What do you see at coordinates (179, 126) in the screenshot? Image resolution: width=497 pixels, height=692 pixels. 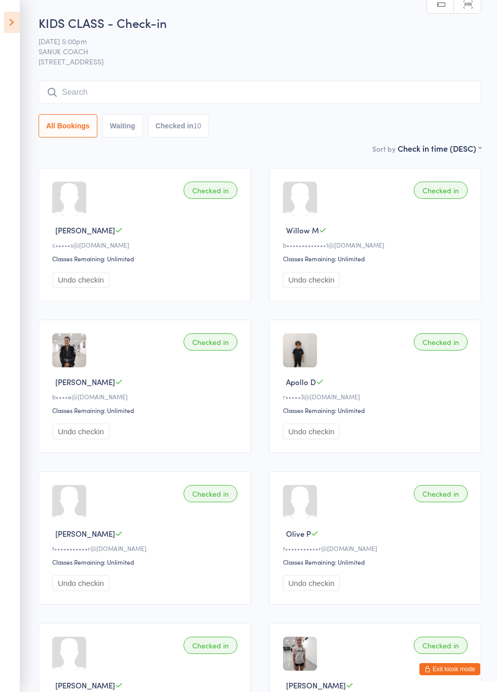 I see `button: Checked in10` at bounding box center [179, 126].